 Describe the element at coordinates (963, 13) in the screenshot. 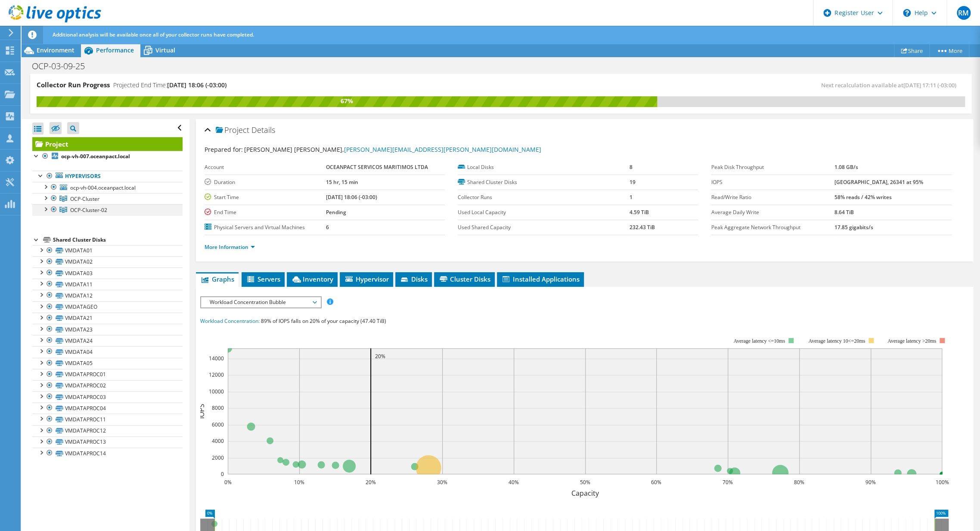

I see `span: RM` at that location.